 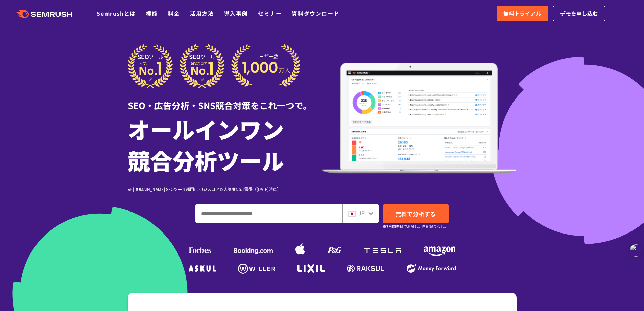 I want to click on a: 無料トライアル, so click(x=523, y=14).